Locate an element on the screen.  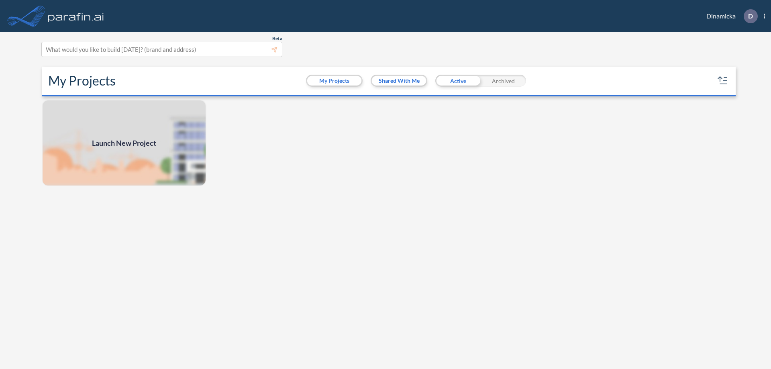
div: Archived is located at coordinates (503, 81).